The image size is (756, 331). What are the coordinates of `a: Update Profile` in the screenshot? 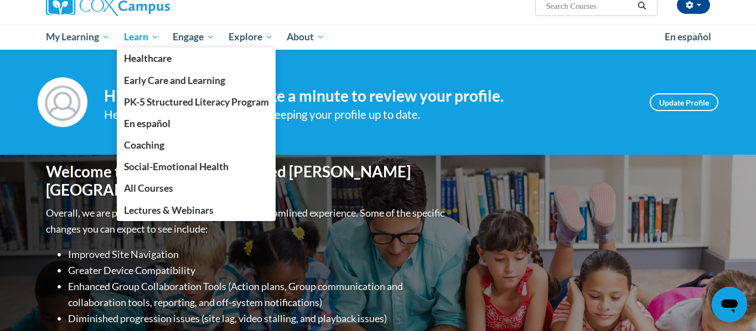 It's located at (684, 102).